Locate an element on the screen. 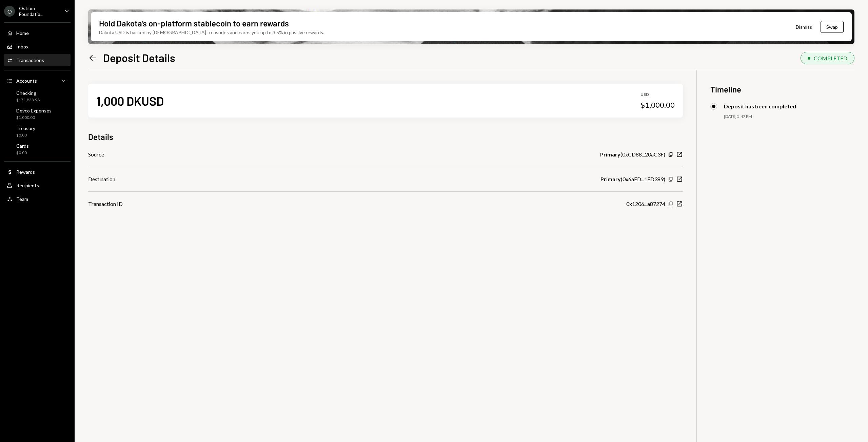 This screenshot has width=868, height=442. div: Checking is located at coordinates (28, 93).